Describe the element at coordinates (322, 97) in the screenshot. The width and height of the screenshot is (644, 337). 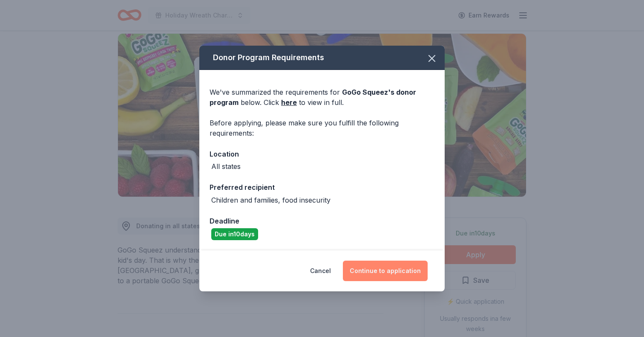
I see `div: We've summarized the requirements for below. Click to view in full.` at that location.